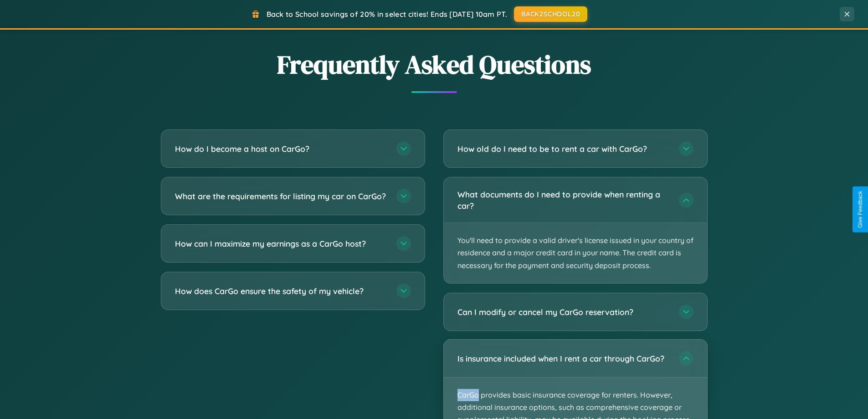 This screenshot has width=868, height=419. What do you see at coordinates (281, 149) in the screenshot?
I see `h3: How do I become a host on CarGo?` at bounding box center [281, 149].